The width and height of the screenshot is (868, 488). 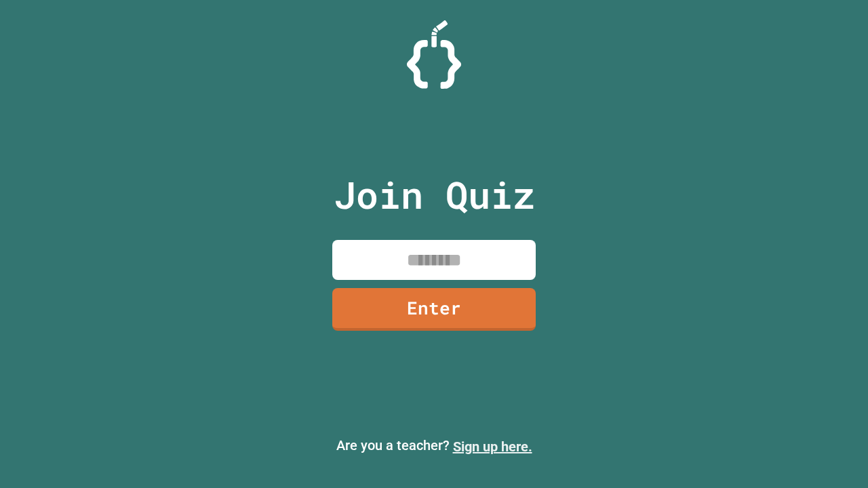 What do you see at coordinates (434, 309) in the screenshot?
I see `a: Enter` at bounding box center [434, 309].